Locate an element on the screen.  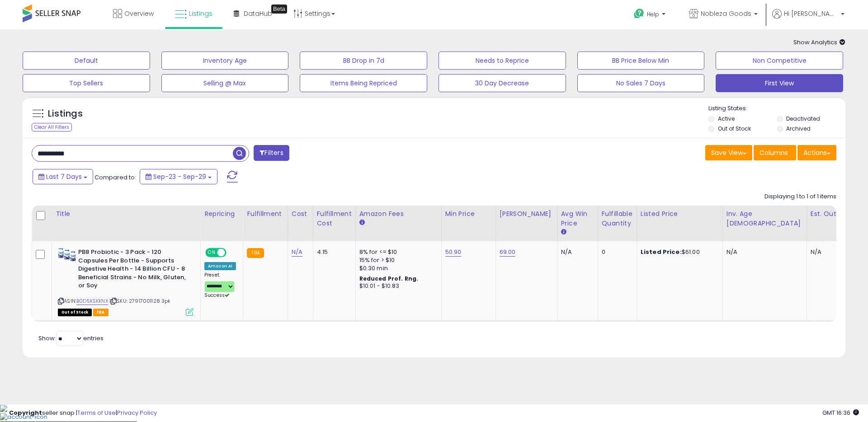
button: Columns is located at coordinates (775, 153).